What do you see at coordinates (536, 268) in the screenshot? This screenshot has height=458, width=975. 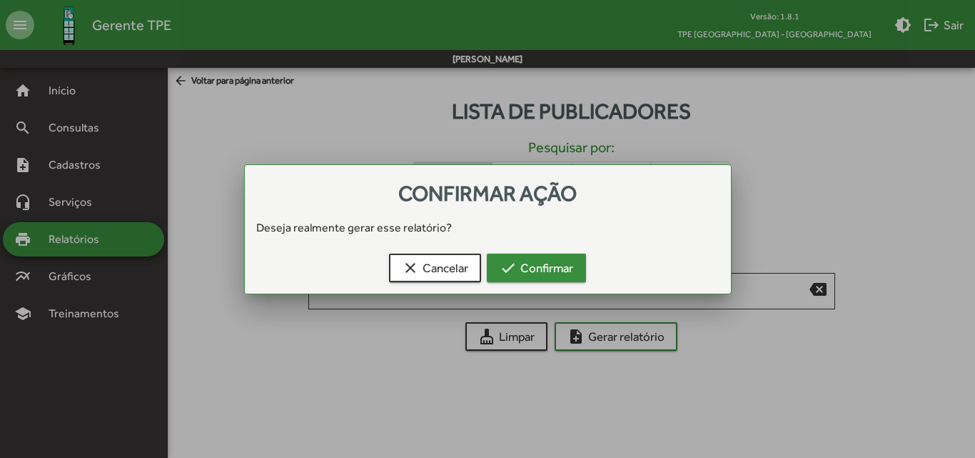 I see `button: Confirmar` at bounding box center [536, 268].